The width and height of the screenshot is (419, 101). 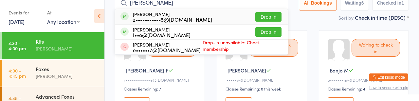 I want to click on time: 3:30 - 4:00 pm, so click(x=17, y=45).